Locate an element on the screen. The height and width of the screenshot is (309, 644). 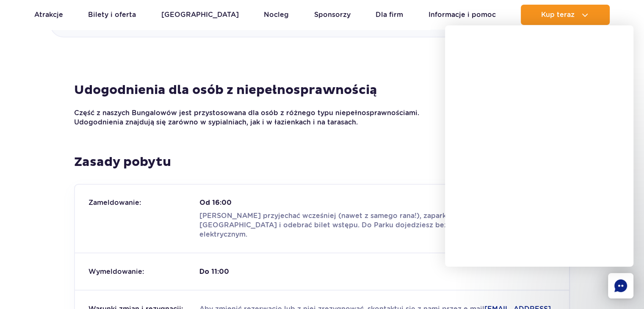
span: Zameldowanie: is located at coordinates (144, 203).